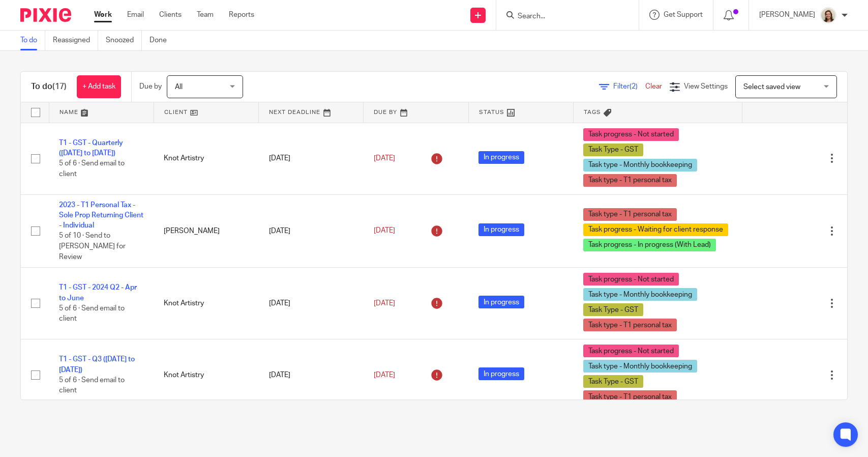 This screenshot has width=868, height=457. What do you see at coordinates (33, 40) in the screenshot?
I see `a: To do` at bounding box center [33, 40].